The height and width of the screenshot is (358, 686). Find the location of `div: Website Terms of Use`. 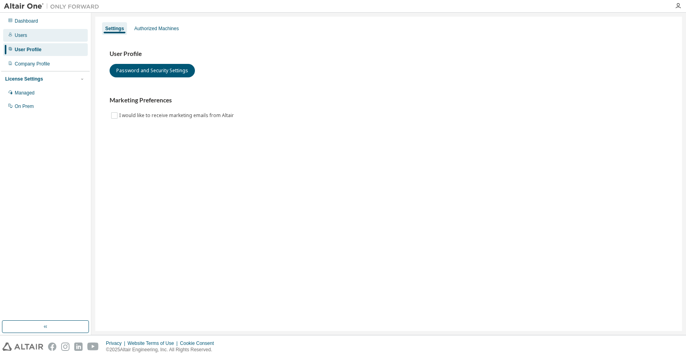

div: Website Terms of Use is located at coordinates (154, 343).